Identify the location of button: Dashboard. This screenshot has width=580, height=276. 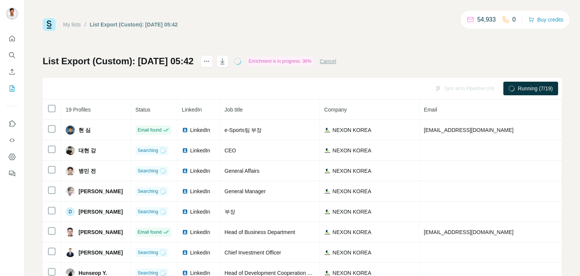
(12, 157).